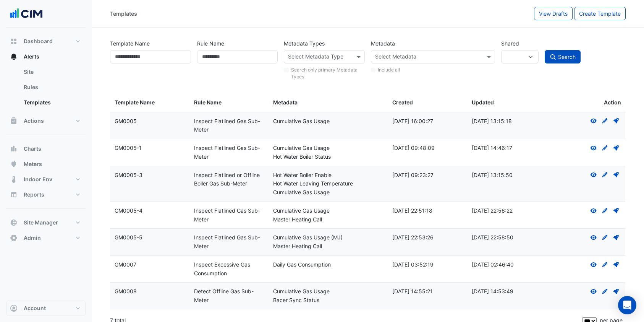 This screenshot has width=644, height=322. Describe the element at coordinates (46, 195) in the screenshot. I see `button: Reports` at that location.